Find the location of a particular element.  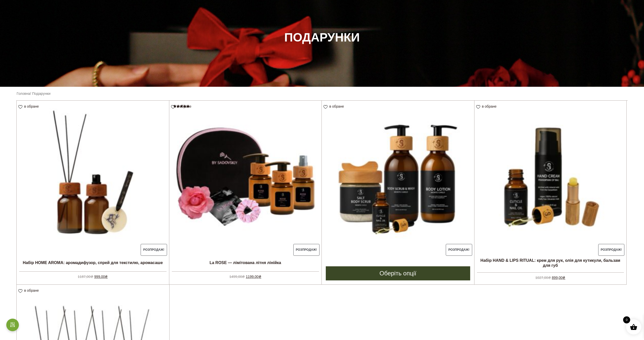

a: Розпродаж! La ROSE — лімітована літня лінійкаОцінено в 5.00 з 5 is located at coordinates (246, 190).